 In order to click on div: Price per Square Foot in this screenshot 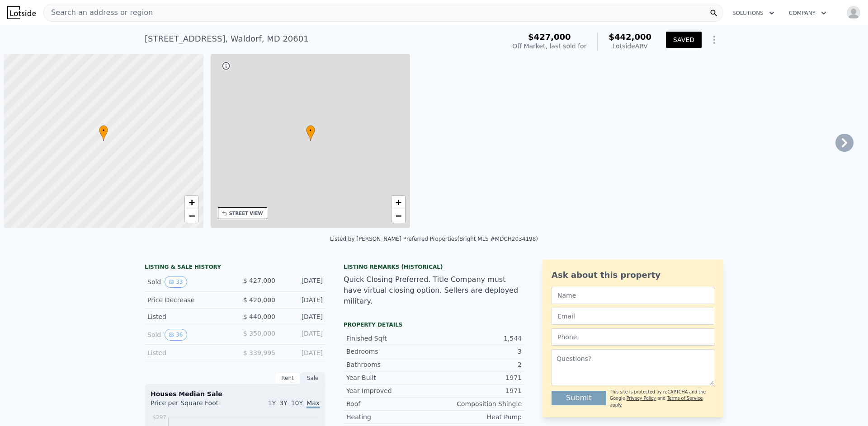, I will do `click(193, 406)`.